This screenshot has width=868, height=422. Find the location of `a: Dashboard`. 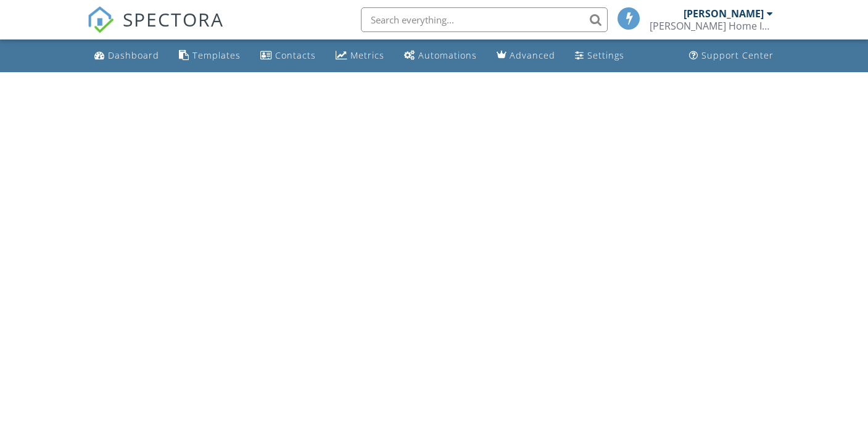

a: Dashboard is located at coordinates (126, 55).